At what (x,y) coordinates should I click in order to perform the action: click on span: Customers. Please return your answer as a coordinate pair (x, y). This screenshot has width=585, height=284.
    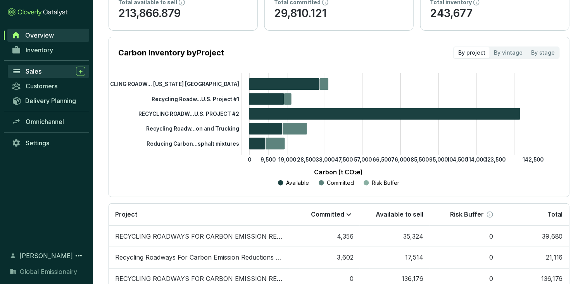
    Looking at the image, I should click on (41, 86).